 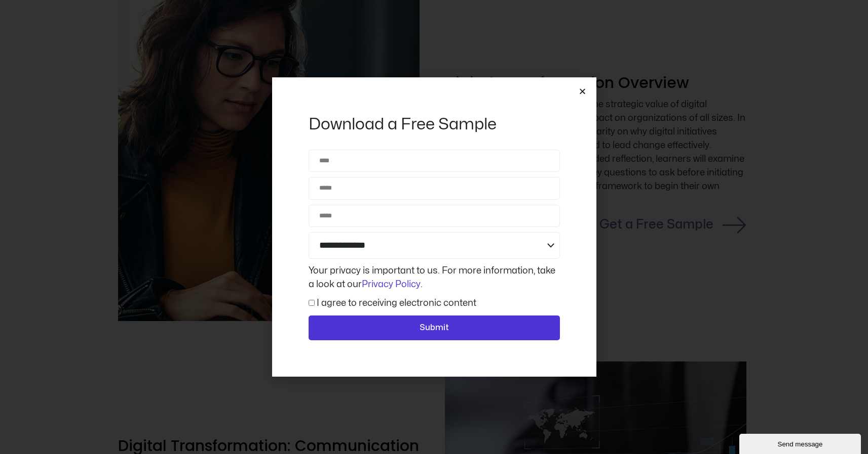 What do you see at coordinates (396, 303) in the screenshot?
I see `label: I agree to receiving electronic content` at bounding box center [396, 303].